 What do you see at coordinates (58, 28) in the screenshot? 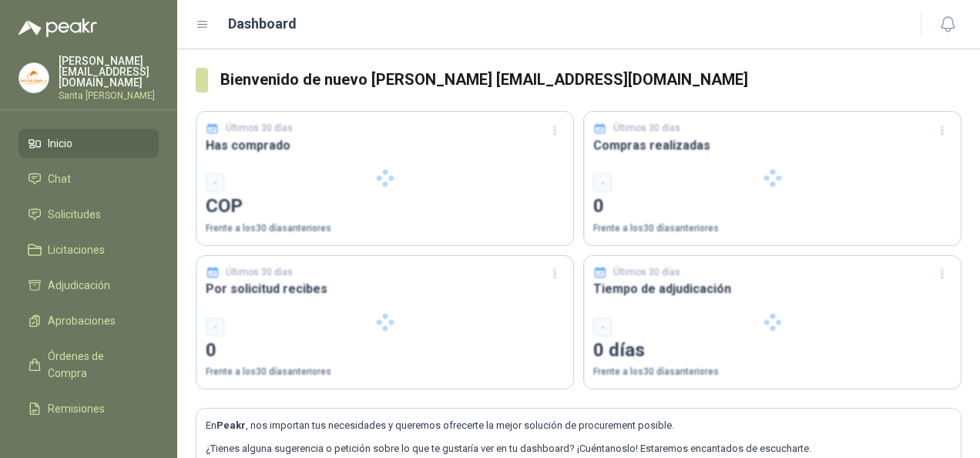
I see `img: Logo peakr` at bounding box center [58, 28].